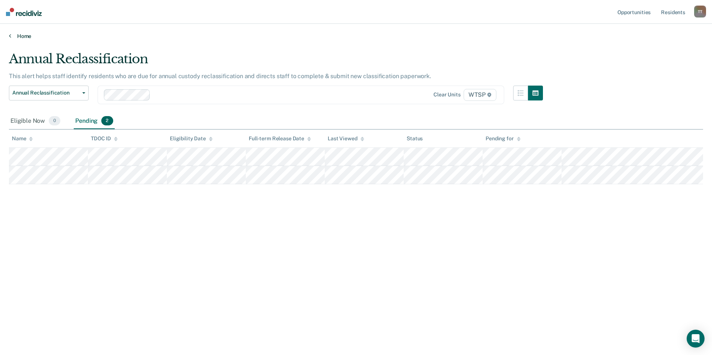  I want to click on span: Annual Reclassification, so click(46, 93).